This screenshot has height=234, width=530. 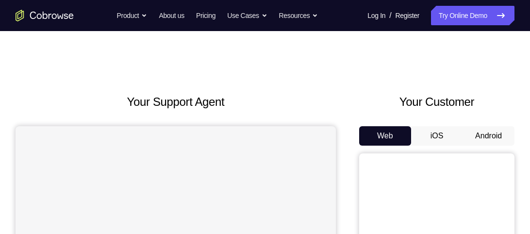 I want to click on h2: Your Customer, so click(x=437, y=102).